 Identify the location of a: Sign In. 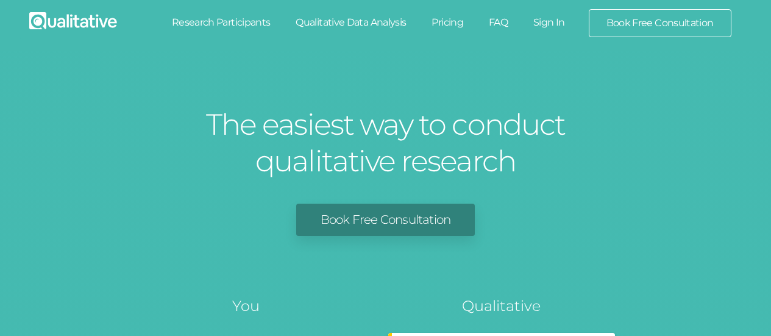
(549, 23).